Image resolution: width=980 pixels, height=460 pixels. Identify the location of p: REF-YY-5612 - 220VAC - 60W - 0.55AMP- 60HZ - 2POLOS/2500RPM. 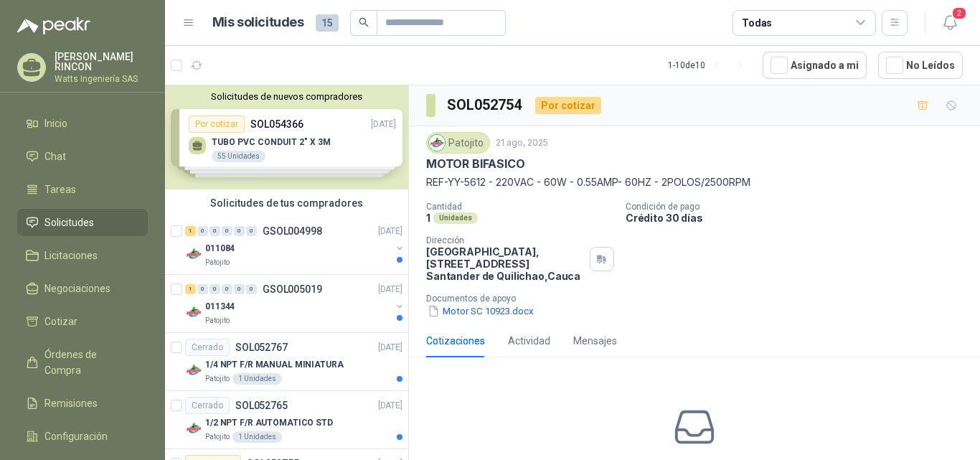
(695, 182).